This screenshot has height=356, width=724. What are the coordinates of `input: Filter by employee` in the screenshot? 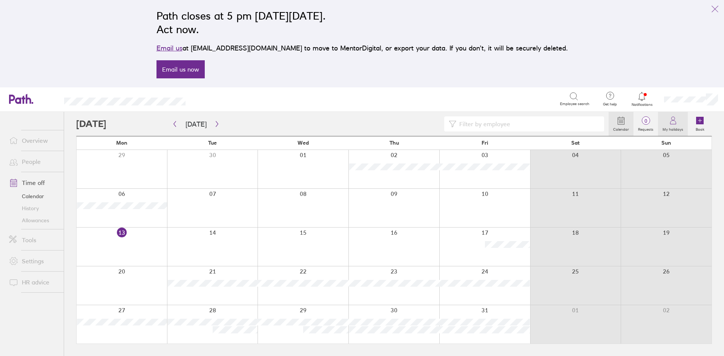 It's located at (528, 124).